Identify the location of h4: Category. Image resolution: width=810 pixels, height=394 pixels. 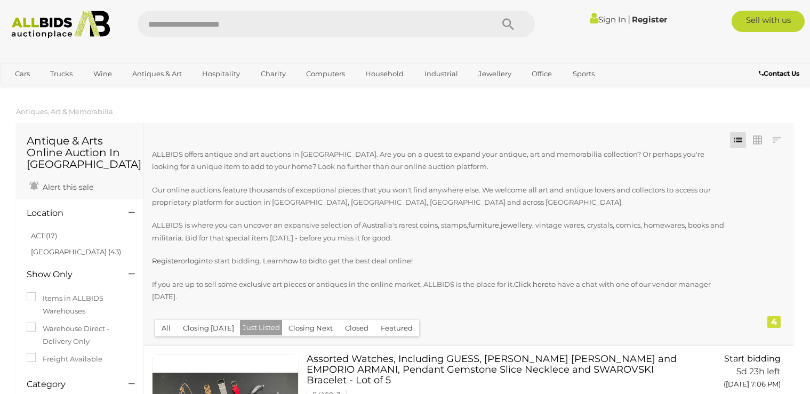
(69, 384).